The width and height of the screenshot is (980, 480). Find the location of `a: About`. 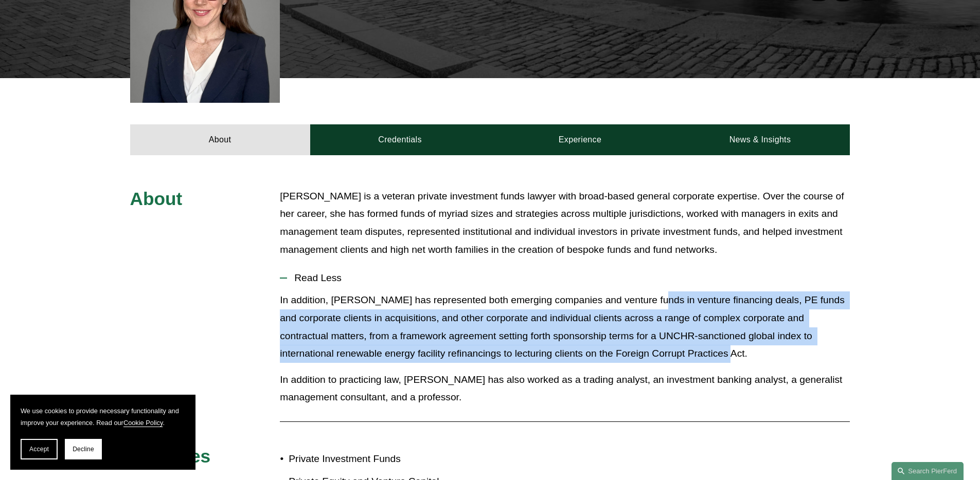

a: About is located at coordinates (220, 140).